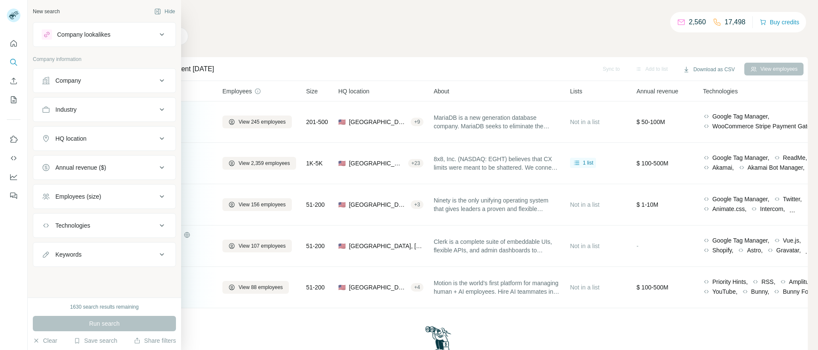 This screenshot has width=818, height=350. I want to click on span: Lists, so click(576, 91).